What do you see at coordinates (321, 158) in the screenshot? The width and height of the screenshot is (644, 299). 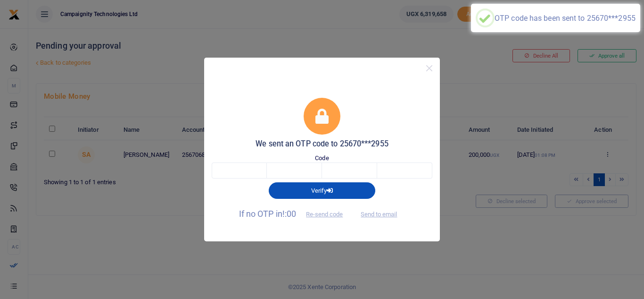 I see `label: Code` at bounding box center [321, 158].